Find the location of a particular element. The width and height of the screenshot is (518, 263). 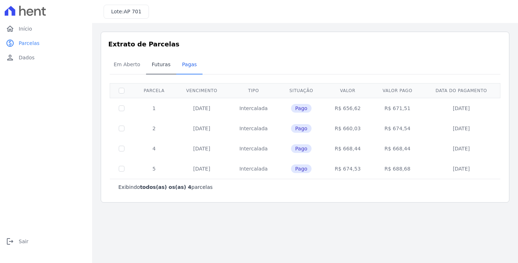

i: person is located at coordinates (10, 58).